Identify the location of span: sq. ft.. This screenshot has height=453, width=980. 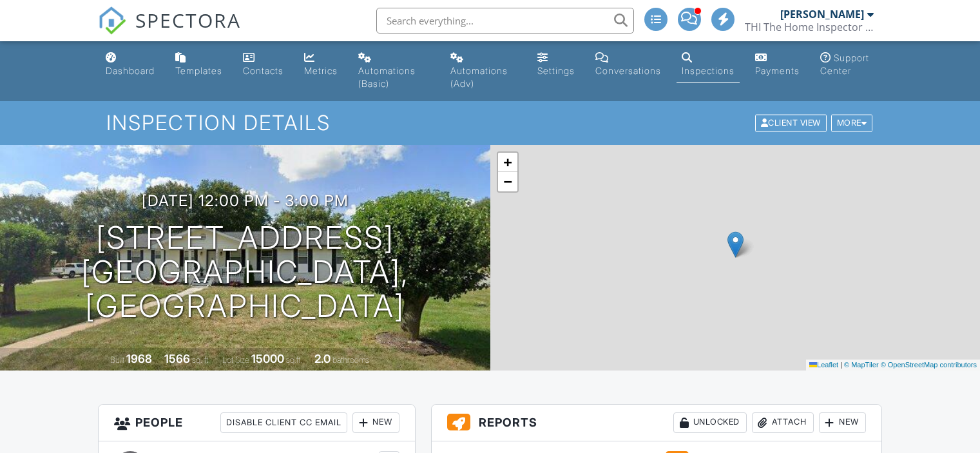
(201, 359).